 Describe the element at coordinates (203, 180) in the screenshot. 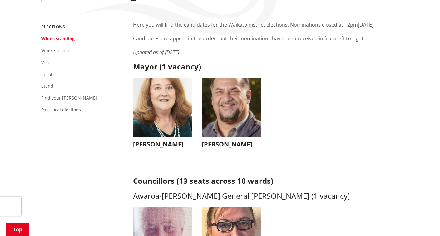

I see `strong: Councillors (13 seats across 10 wards)` at that location.